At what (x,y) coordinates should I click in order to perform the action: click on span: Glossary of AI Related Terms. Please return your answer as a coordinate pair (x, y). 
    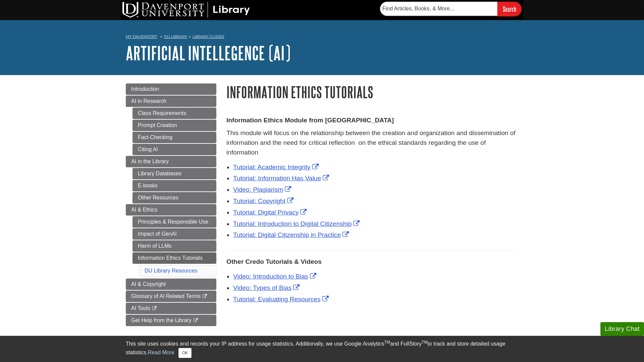
    Looking at the image, I should click on (166, 296).